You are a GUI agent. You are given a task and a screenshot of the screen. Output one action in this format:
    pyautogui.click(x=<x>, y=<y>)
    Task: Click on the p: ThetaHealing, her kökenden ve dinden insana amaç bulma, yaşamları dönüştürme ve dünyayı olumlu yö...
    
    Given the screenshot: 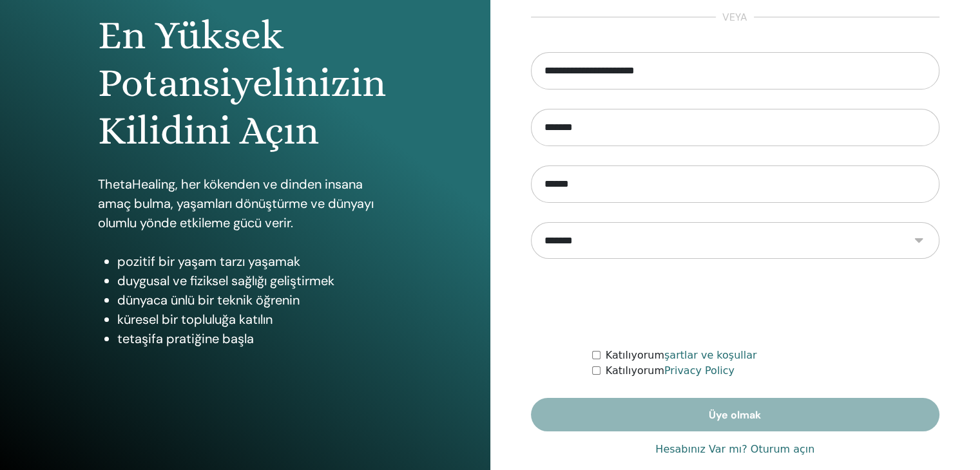 What is the action you would take?
    pyautogui.click(x=245, y=204)
    